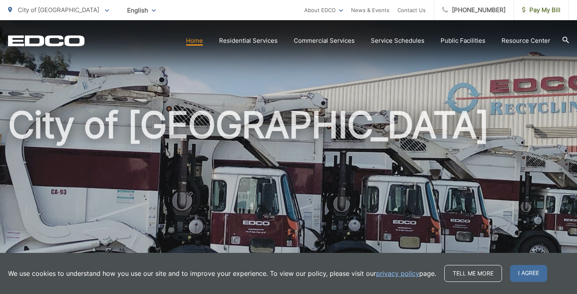 The width and height of the screenshot is (577, 294). Describe the element at coordinates (526, 41) in the screenshot. I see `a: Resource Center` at that location.